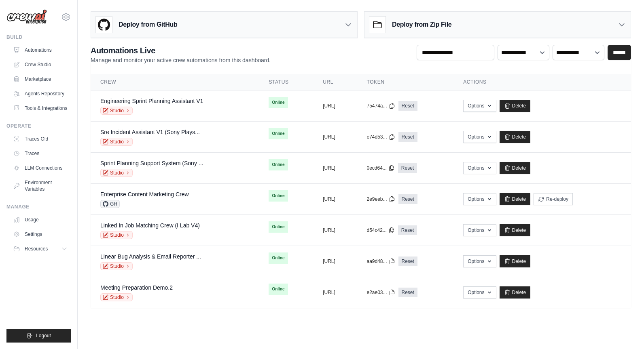  Describe the element at coordinates (286, 82) in the screenshot. I see `th: Status` at that location.